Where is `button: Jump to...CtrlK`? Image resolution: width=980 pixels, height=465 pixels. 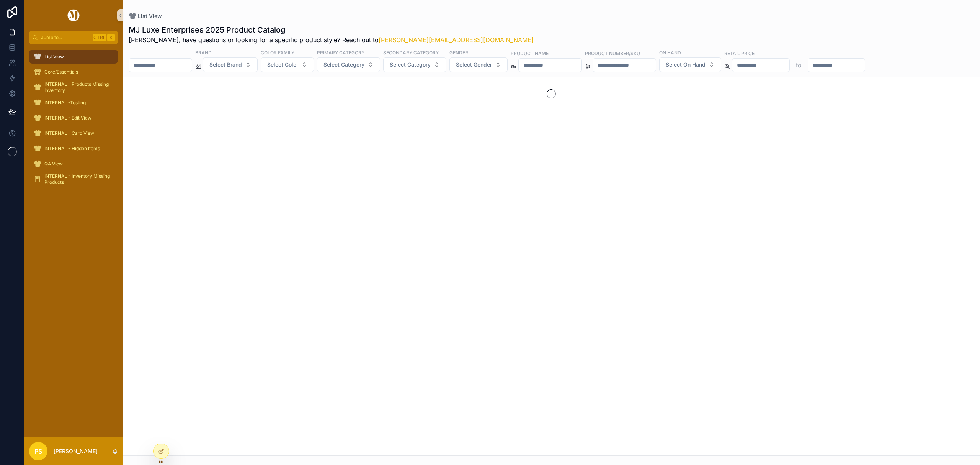
button: Jump to...CtrlK is located at coordinates (74, 37).